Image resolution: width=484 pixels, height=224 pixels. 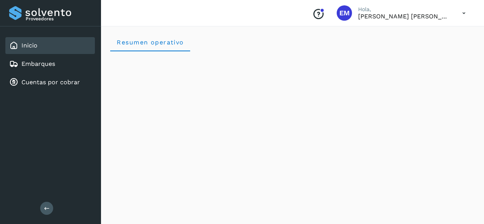 I want to click on p: Hola,, so click(x=404, y=9).